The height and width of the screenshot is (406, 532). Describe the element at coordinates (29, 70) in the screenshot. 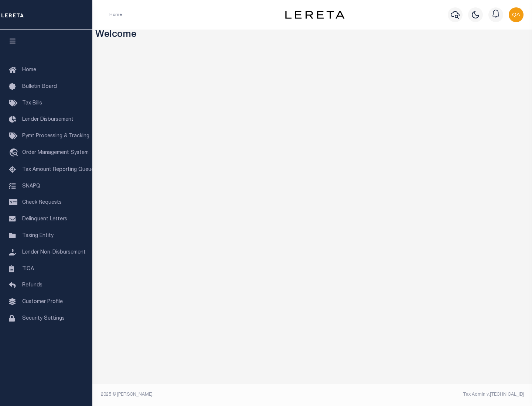

I see `span: Home` at that location.